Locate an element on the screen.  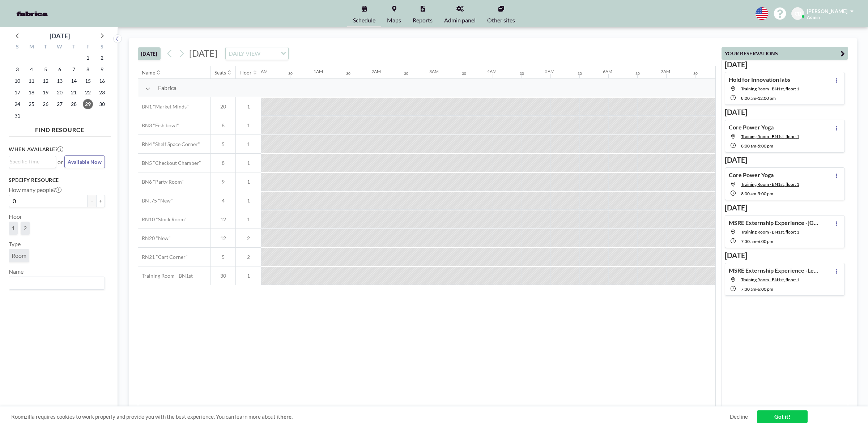
span: 8 is located at coordinates (223, 125).